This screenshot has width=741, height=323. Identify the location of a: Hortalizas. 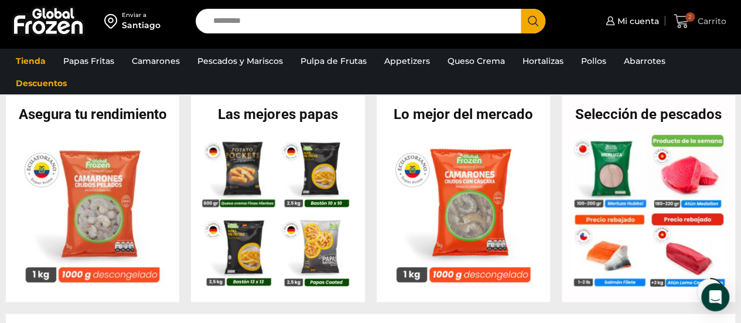
(543, 61).